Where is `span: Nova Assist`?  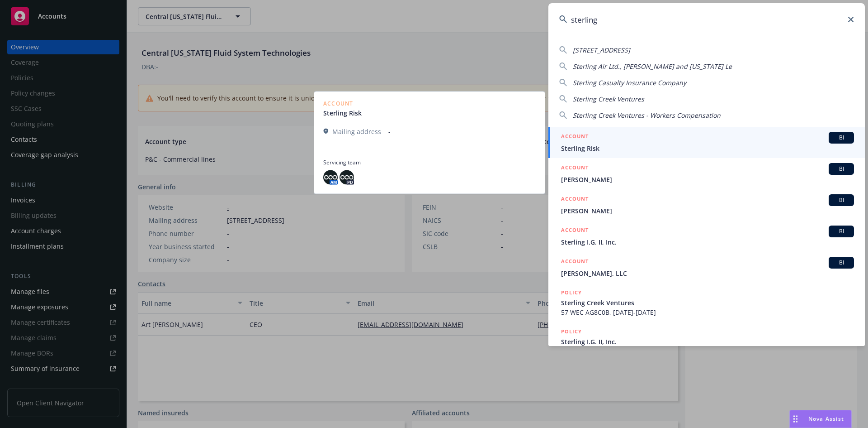 span: Nova Assist is located at coordinates (826, 418).